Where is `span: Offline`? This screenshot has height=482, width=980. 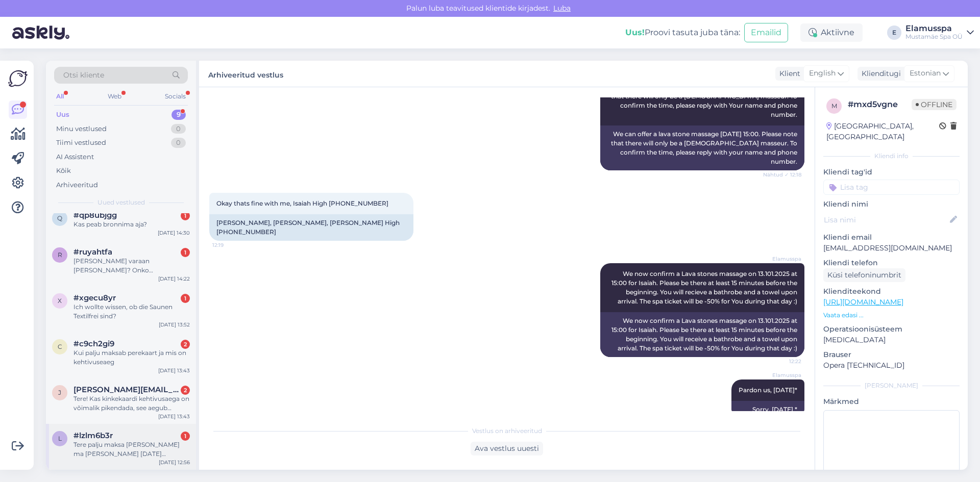 span: Offline is located at coordinates (934, 104).